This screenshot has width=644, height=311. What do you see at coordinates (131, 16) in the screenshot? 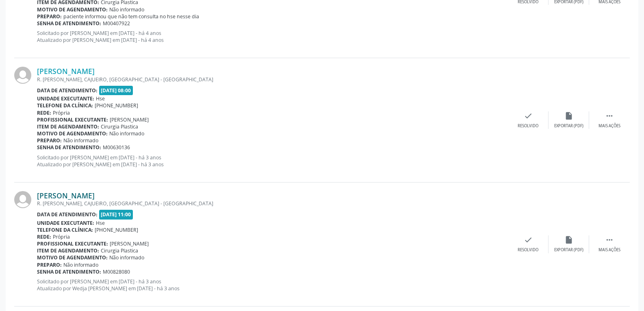
I see `span: paciente informou que não tem consulta no hse nesse dia` at bounding box center [131, 16].